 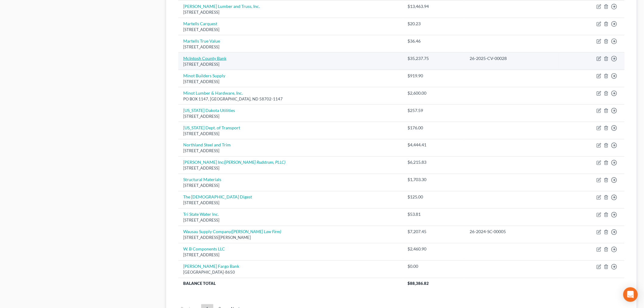 What do you see at coordinates (434, 197) in the screenshot?
I see `div: $125.00` at bounding box center [434, 197].